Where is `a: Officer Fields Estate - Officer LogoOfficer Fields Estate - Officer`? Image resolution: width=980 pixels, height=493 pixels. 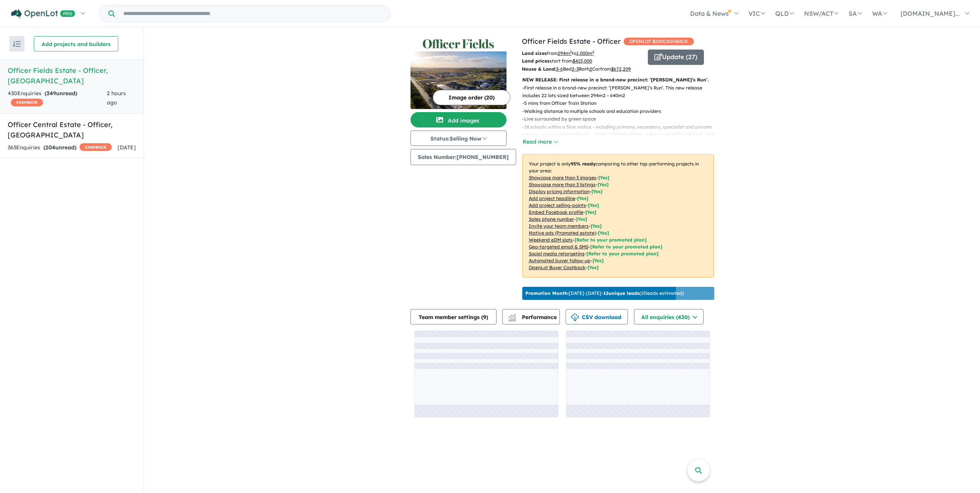
a: Officer Fields Estate - Officer LogoOfficer Fields Estate - Officer is located at coordinates (459, 72).